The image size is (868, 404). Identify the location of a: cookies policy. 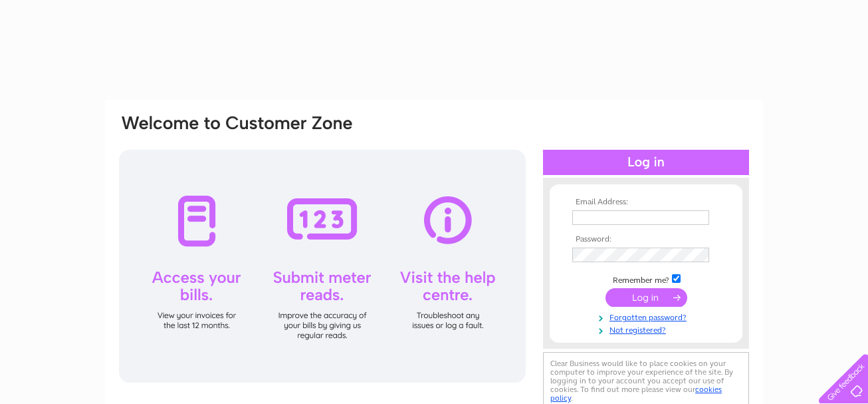
(636, 393).